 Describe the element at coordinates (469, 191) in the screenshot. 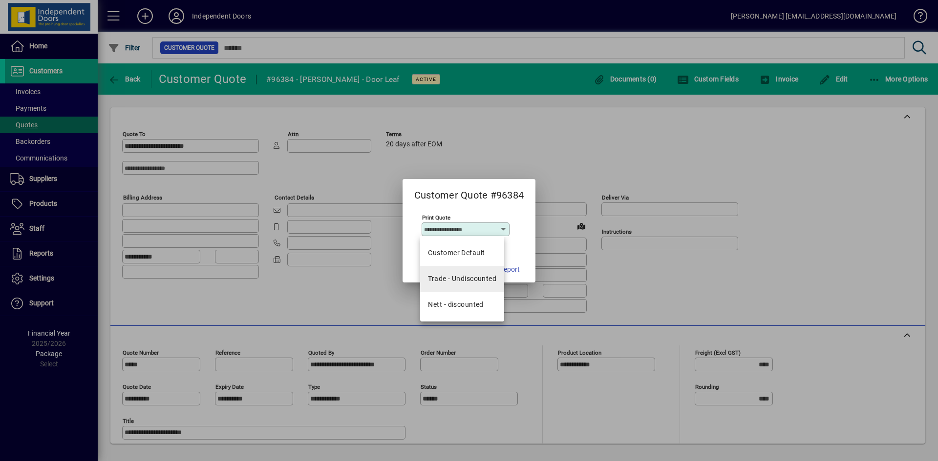

I see `h2: Customer Quote #96384` at that location.